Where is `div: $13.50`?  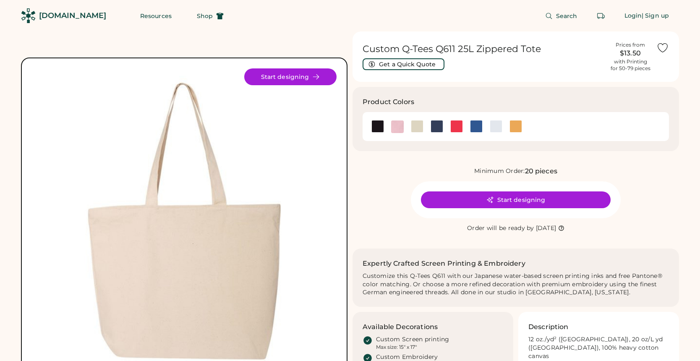 div: $13.50 is located at coordinates (631, 53).